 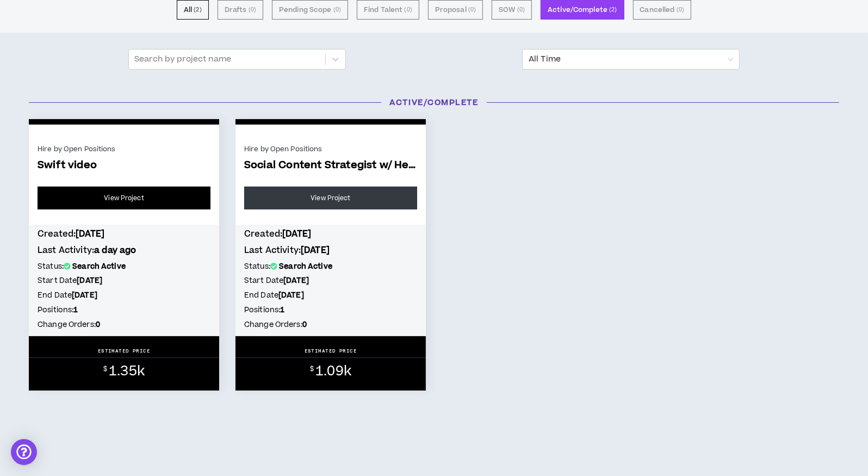 What do you see at coordinates (115, 250) in the screenshot?
I see `b: a day ago` at bounding box center [115, 250].